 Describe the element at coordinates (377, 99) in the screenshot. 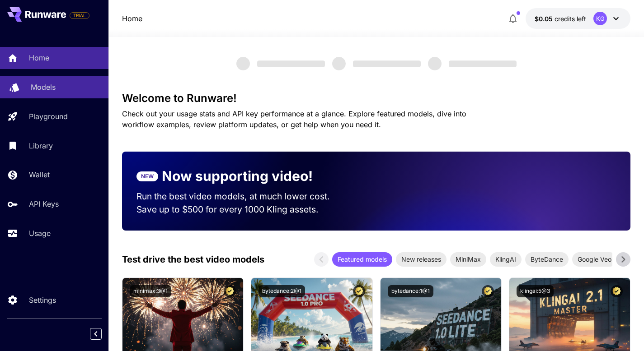

I see `h3: Welcome to Runware!` at that location.